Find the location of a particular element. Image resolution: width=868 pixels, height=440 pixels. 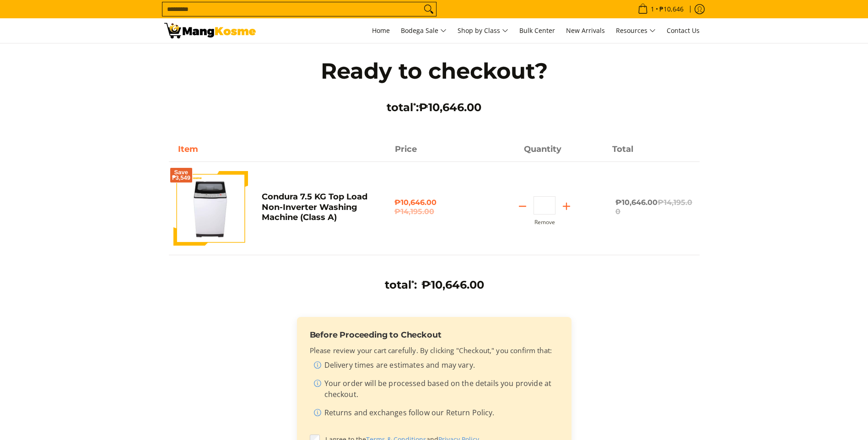

div: Please review your cart carefully. By clicking "Checkout," you confirm that: is located at coordinates (434, 383).